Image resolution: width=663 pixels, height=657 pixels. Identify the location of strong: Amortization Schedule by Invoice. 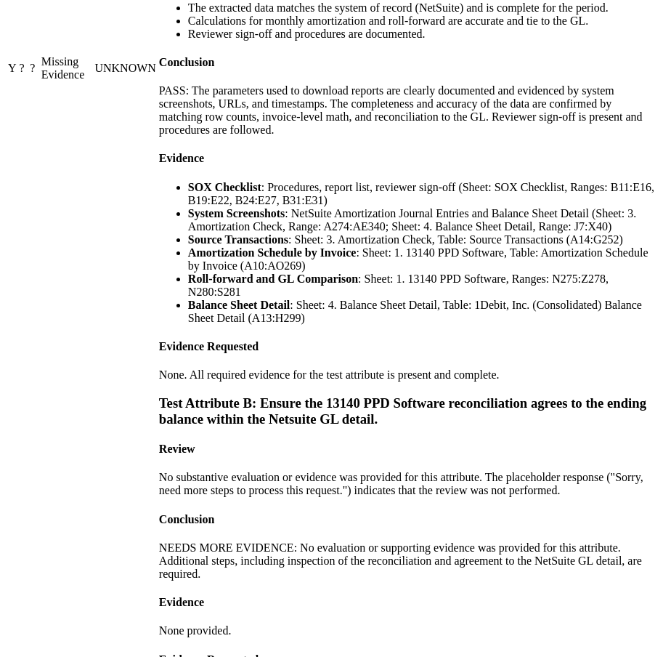
(272, 252).